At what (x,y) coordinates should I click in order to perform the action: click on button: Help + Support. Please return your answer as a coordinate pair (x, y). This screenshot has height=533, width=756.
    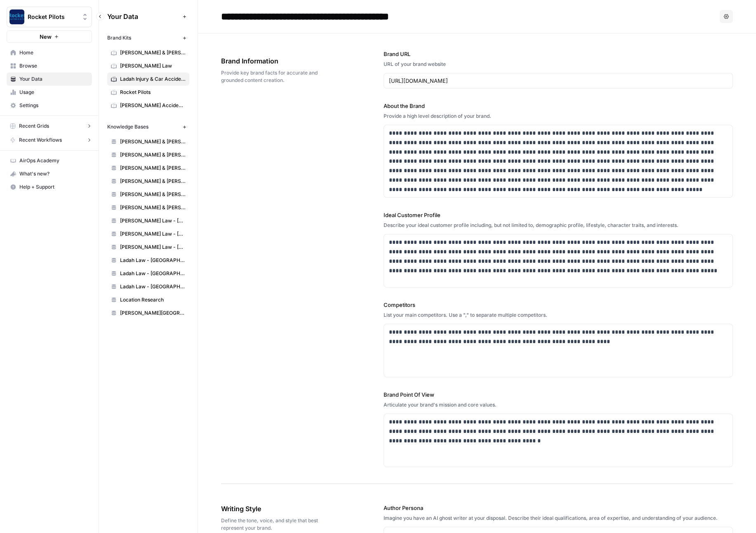
    Looking at the image, I should click on (49, 187).